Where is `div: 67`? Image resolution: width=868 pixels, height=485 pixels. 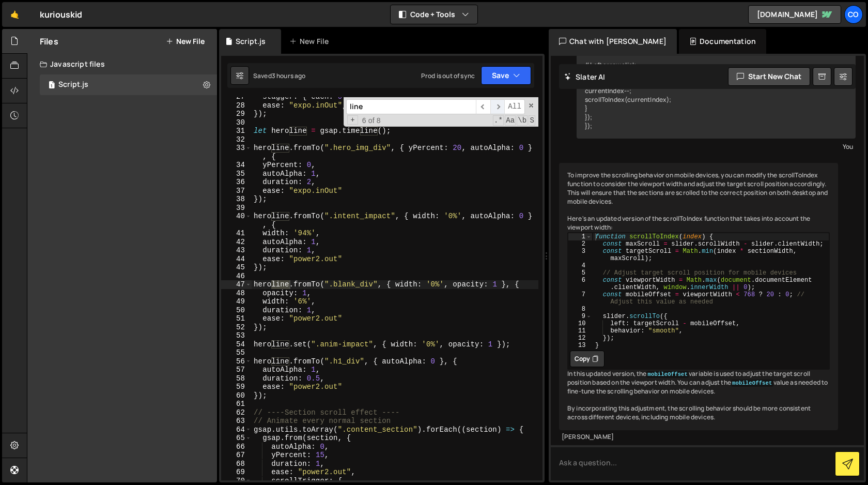
div: 67 is located at coordinates (236, 455).